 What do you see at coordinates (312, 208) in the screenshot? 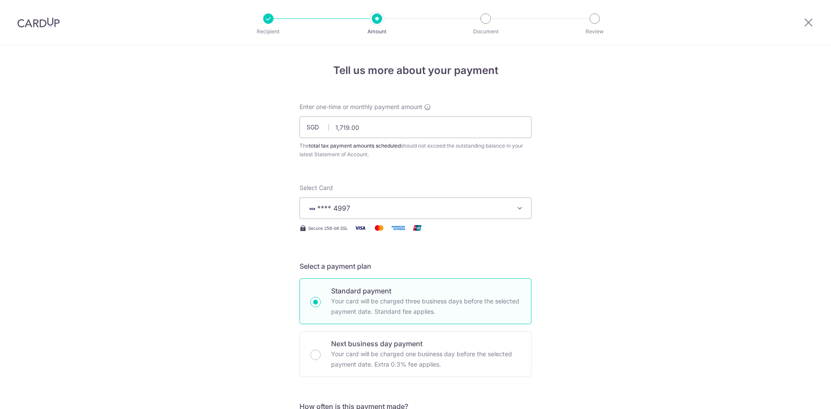
I see `img: VISA` at bounding box center [312, 208].